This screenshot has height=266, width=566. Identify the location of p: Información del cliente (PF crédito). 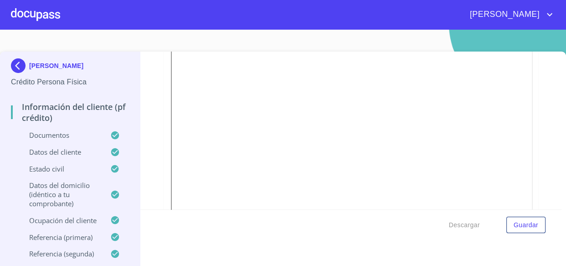
(70, 112).